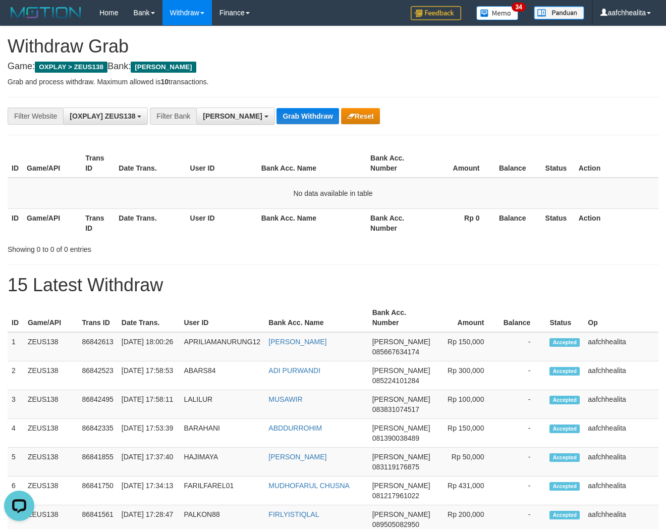  What do you see at coordinates (98, 375) in the screenshot?
I see `td: 86842523` at bounding box center [98, 375].